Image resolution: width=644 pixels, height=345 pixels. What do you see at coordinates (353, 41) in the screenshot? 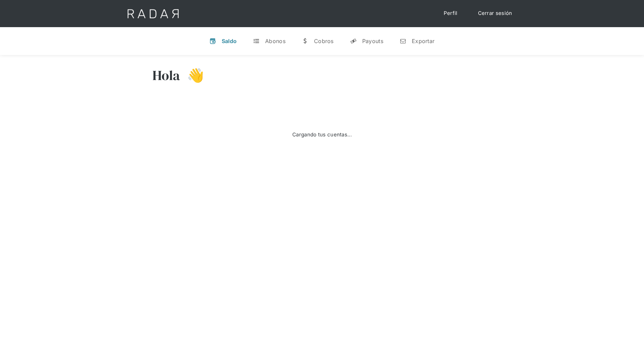
I see `div: y` at bounding box center [353, 41].